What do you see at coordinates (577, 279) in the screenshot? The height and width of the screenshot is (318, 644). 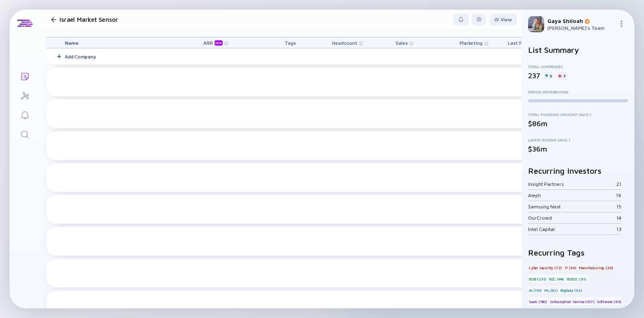 I see `div: B2B2C (31)` at bounding box center [577, 279].